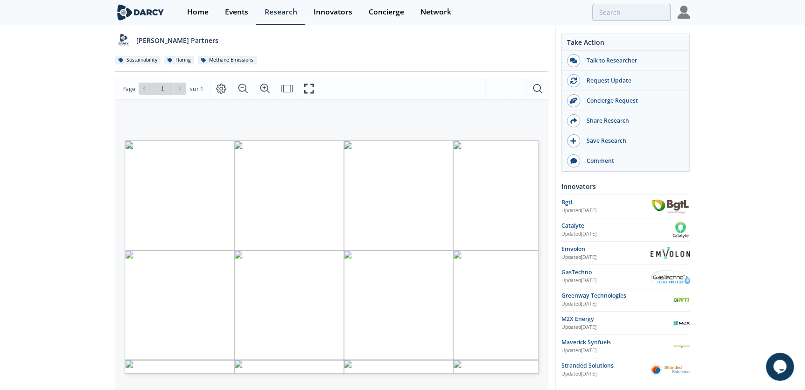 This screenshot has height=390, width=805. What do you see at coordinates (633, 81) in the screenshot?
I see `div: Request Update` at bounding box center [633, 81].